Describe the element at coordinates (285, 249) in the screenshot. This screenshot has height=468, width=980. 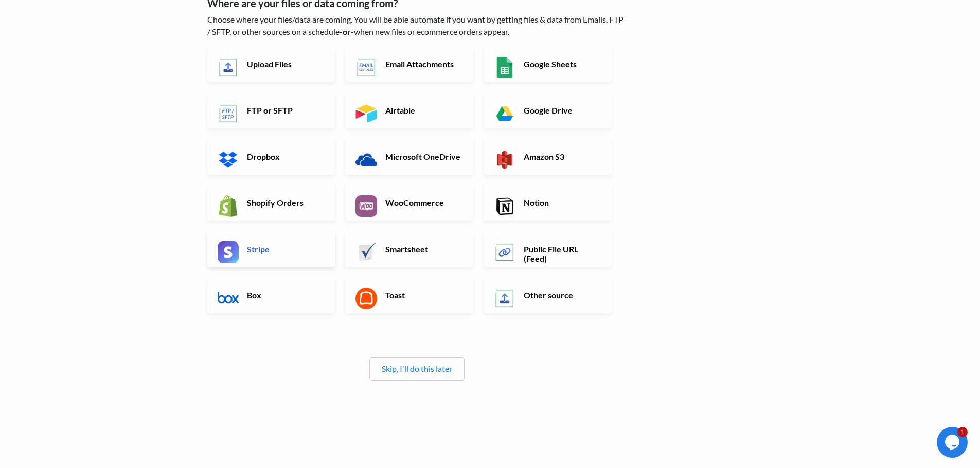
I see `h6: Stripe` at that location.